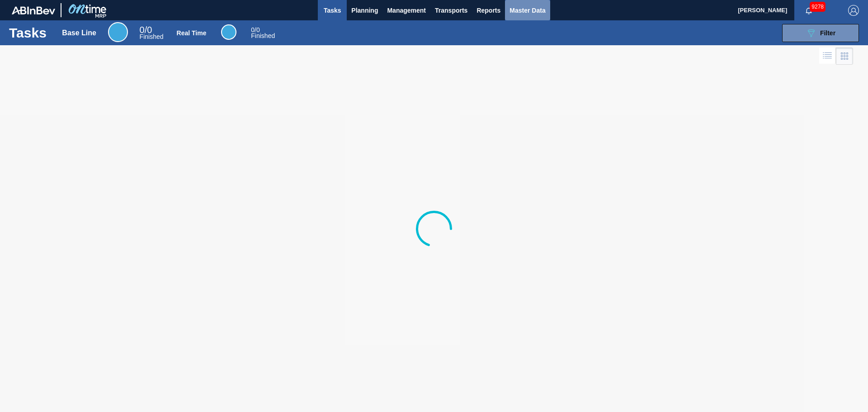  I want to click on img: TNhmsLtSVTkK8tSr43FrP2fwEKptu5GPRR3wAAAABJRU5ErkJggg==, so click(33, 11).